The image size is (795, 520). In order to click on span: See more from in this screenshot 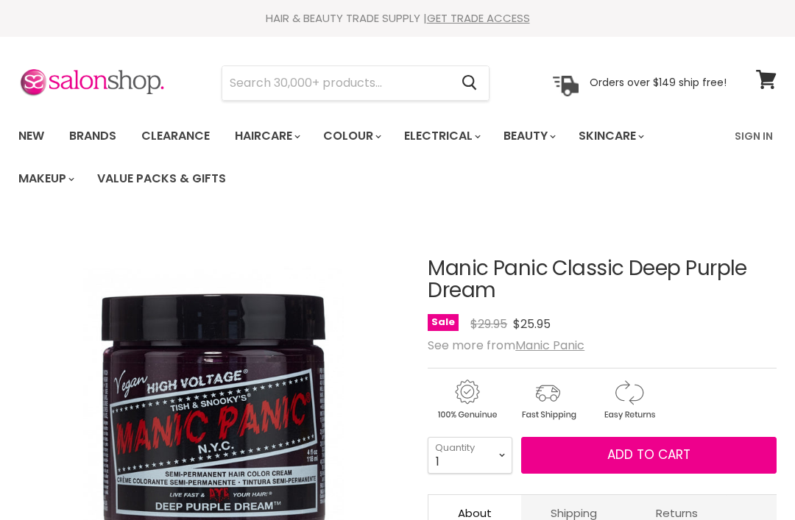, I will do `click(505, 345)`.